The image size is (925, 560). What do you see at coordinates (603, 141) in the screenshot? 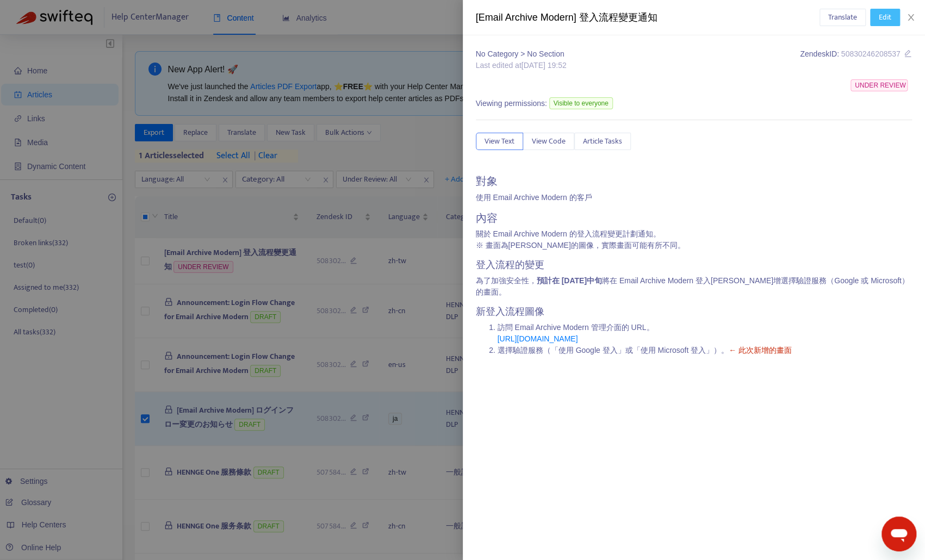
I see `button: Article Tasks` at bounding box center [603, 141].